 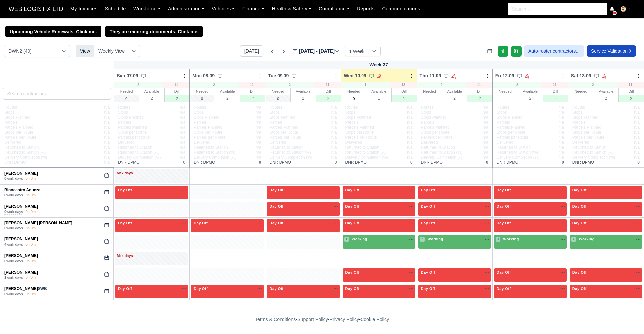 I want to click on a: They are expiring documents. Click me., so click(x=154, y=32).